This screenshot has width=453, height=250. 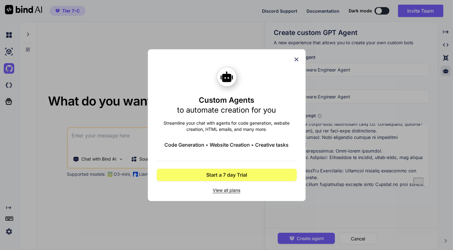 What do you see at coordinates (227, 126) in the screenshot?
I see `p: Streamline your chat with agents for code generation, website creation, HTML emails, and many more.` at bounding box center [227, 126].